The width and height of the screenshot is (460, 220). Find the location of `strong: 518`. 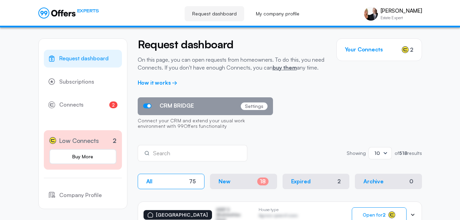

strong: 518 is located at coordinates (403, 153).